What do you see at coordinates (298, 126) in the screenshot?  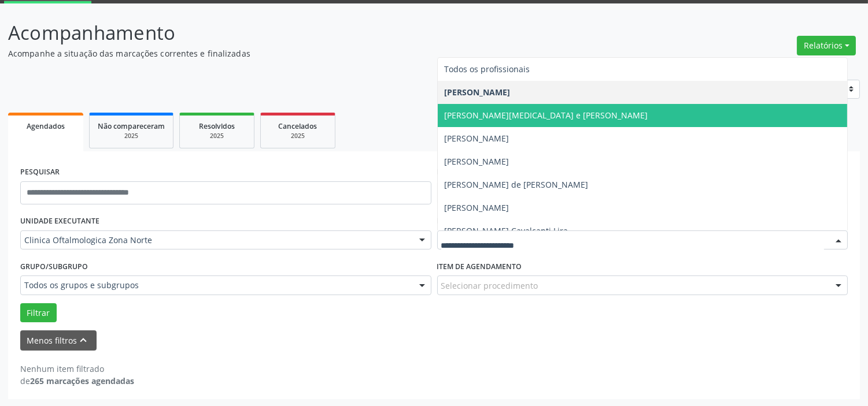 I see `span: Cancelados` at bounding box center [298, 126].